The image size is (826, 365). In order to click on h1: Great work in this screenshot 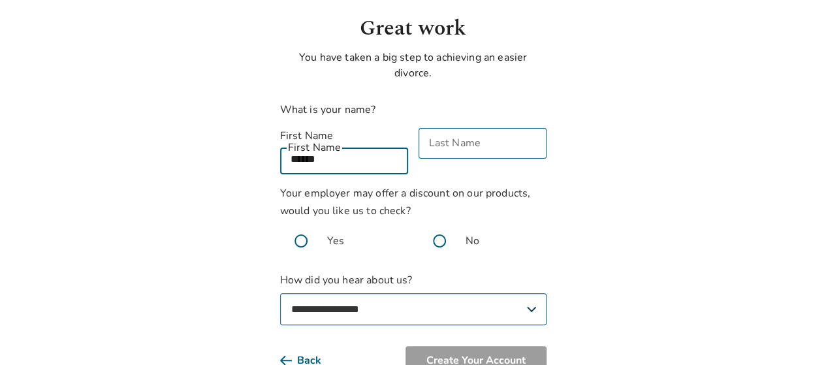, I will do `click(413, 29)`.